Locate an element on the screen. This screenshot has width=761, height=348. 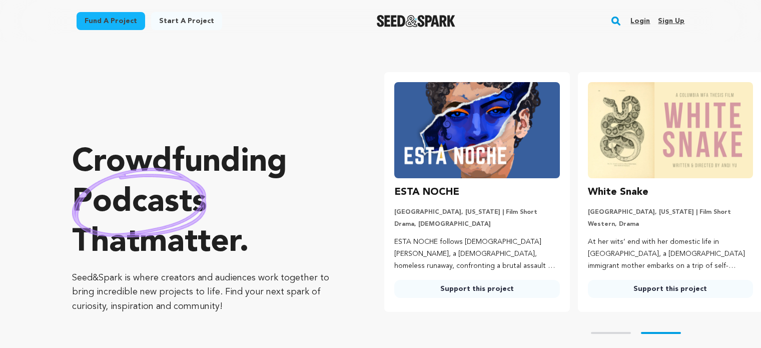
img: ESTA NOCHE image is located at coordinates (477, 130).